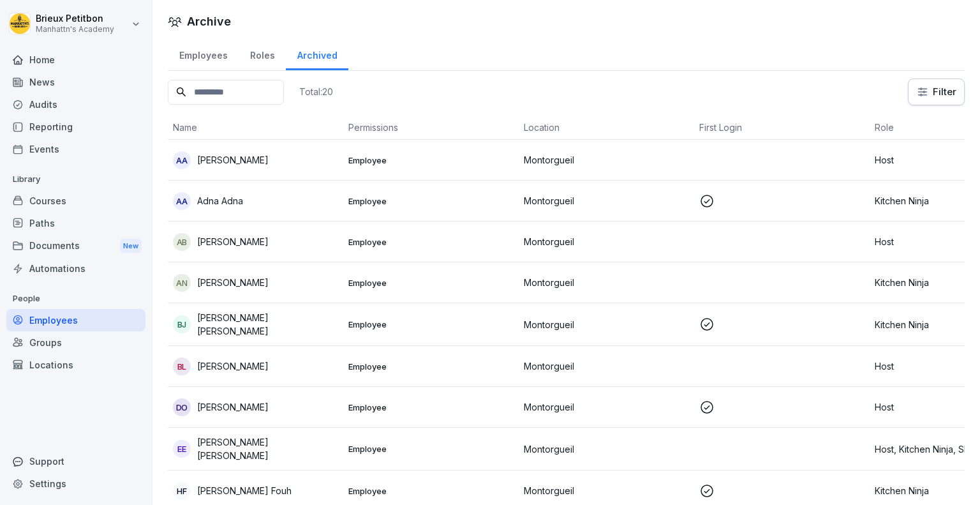 Image resolution: width=980 pixels, height=505 pixels. Describe the element at coordinates (76, 179) in the screenshot. I see `p: Library` at that location.